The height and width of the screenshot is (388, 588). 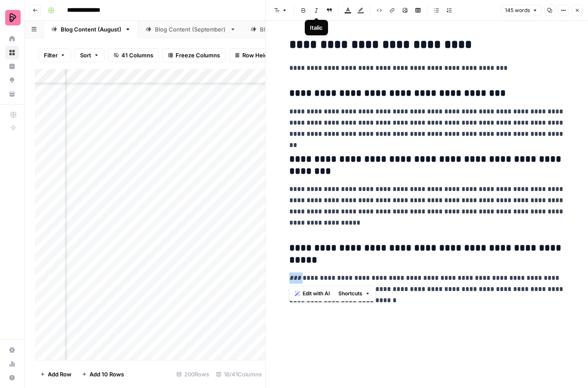 What do you see at coordinates (12, 39) in the screenshot?
I see `a: Home` at bounding box center [12, 39].